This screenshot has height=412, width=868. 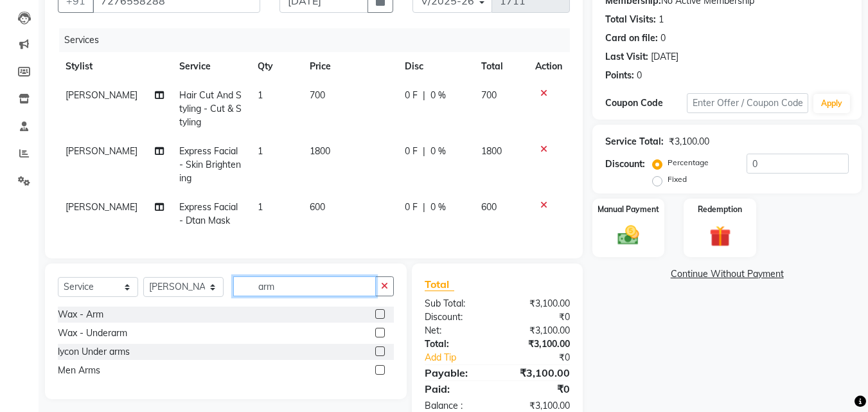 I want to click on div: Wax - Arm, so click(x=80, y=314).